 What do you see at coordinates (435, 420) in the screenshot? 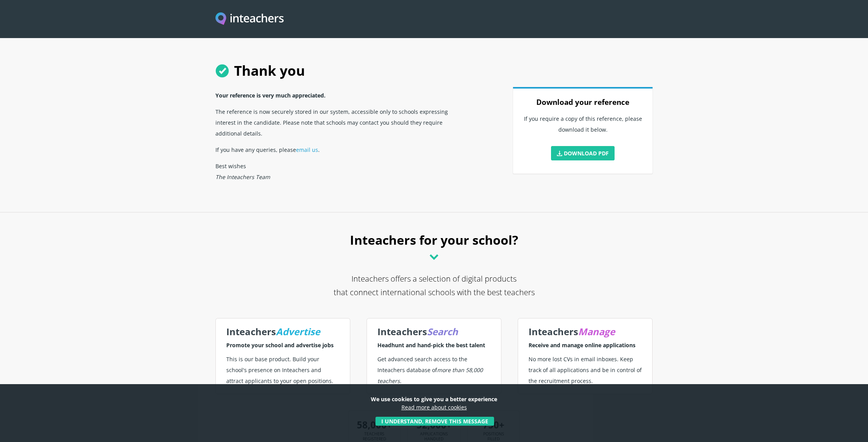
I see `button: I understand, remove this message` at bounding box center [435, 420].